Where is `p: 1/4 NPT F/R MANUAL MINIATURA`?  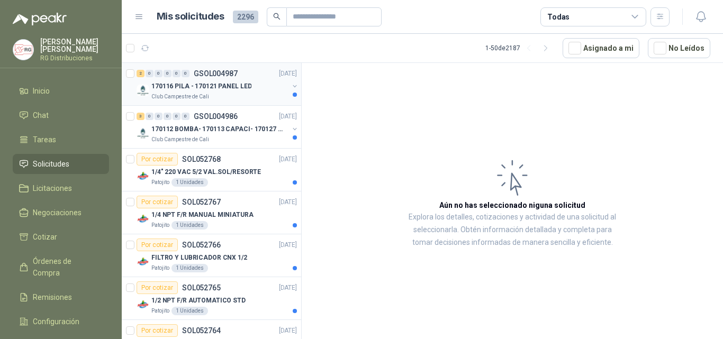 p: 1/4 NPT F/R MANUAL MINIATURA is located at coordinates (202, 215).